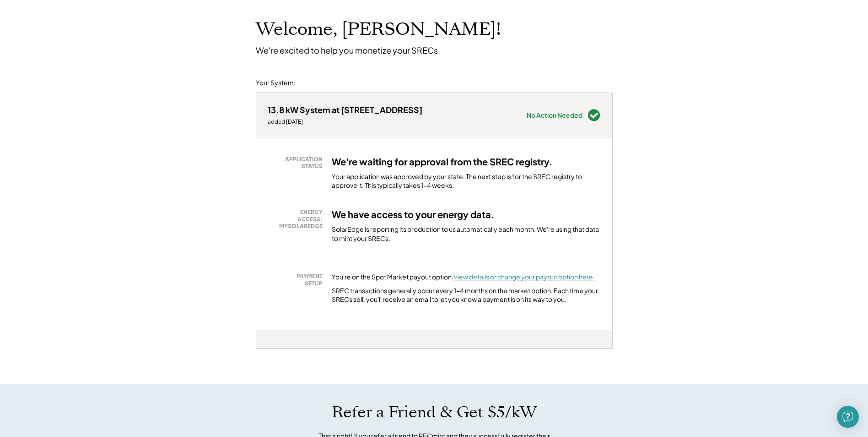 This screenshot has width=868, height=437. Describe the element at coordinates (434, 412) in the screenshot. I see `h1: Refer a Friend & Get $5/kW` at that location.